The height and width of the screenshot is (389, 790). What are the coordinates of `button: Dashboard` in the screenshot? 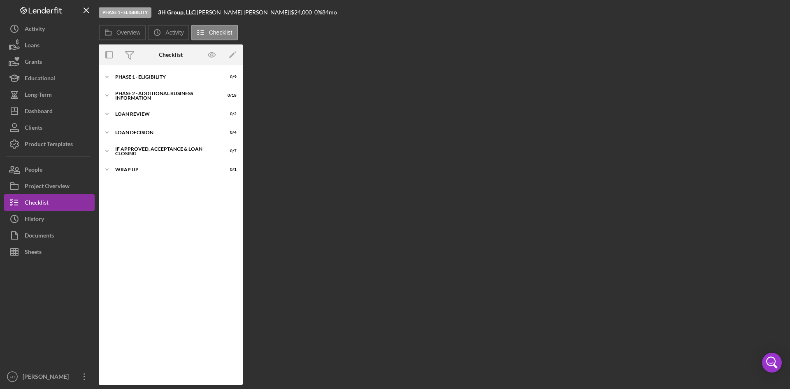 It's located at (49, 111).